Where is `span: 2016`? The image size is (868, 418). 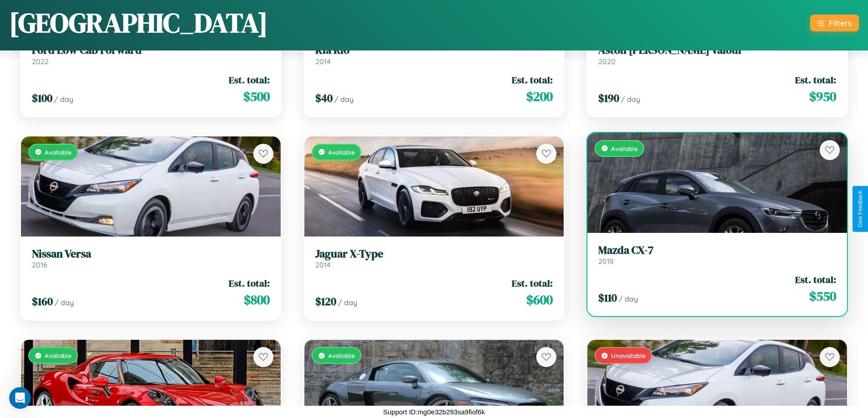 span: 2016 is located at coordinates (40, 265).